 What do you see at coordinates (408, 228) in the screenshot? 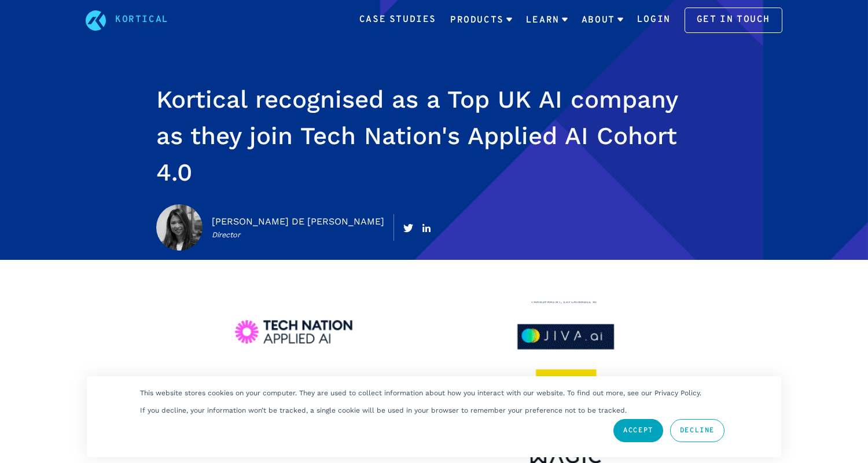
I see `img: Twitter icon` at bounding box center [408, 228].